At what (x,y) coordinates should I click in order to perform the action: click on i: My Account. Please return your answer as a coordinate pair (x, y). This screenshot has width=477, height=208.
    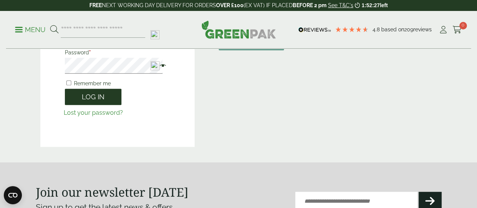
    Looking at the image, I should click on (443, 30).